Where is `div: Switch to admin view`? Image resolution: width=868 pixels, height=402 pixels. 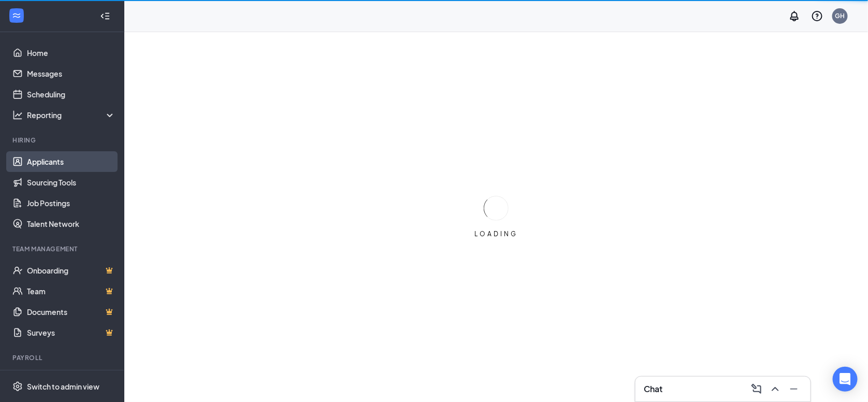 div: Switch to admin view is located at coordinates (63, 387).